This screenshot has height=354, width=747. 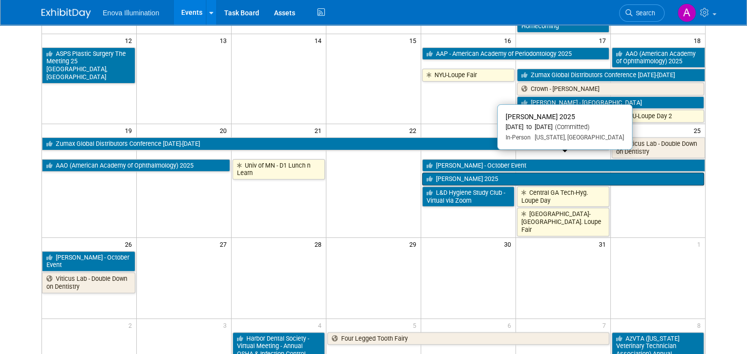 I want to click on a: Search, so click(x=642, y=13).